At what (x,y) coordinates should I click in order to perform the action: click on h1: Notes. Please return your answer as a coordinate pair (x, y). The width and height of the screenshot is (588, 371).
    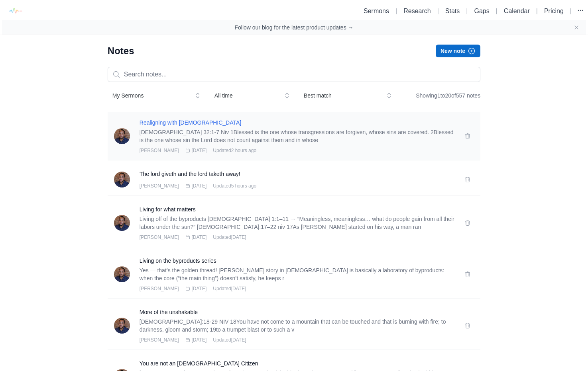
    Looking at the image, I should click on (121, 51).